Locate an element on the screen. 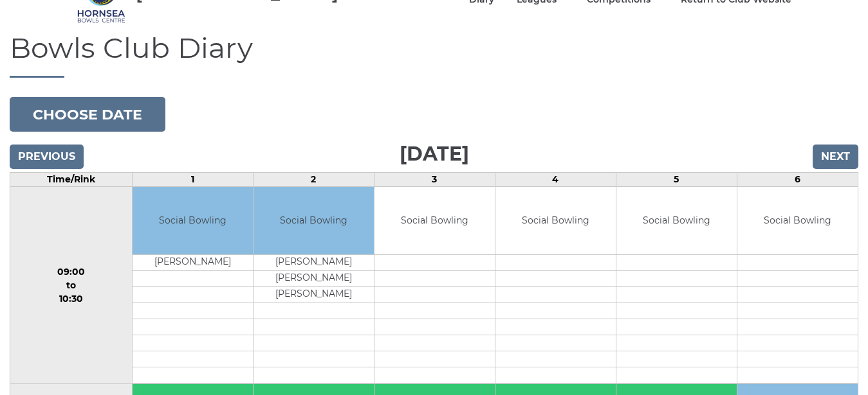 The image size is (868, 395). td: 1 is located at coordinates (193, 180).